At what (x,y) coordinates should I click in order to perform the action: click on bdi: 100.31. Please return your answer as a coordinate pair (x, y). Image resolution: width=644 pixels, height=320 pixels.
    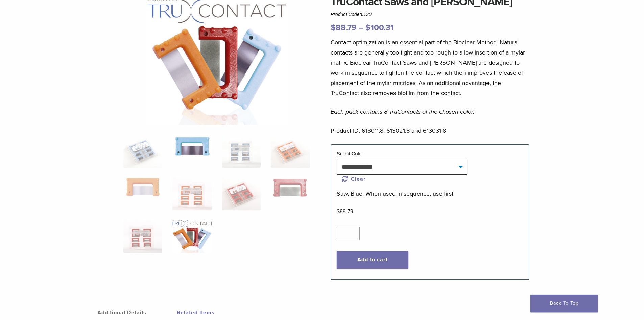
    Looking at the image, I should click on (380, 27).